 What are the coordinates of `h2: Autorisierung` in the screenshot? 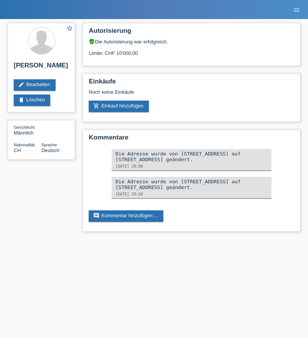 It's located at (192, 33).